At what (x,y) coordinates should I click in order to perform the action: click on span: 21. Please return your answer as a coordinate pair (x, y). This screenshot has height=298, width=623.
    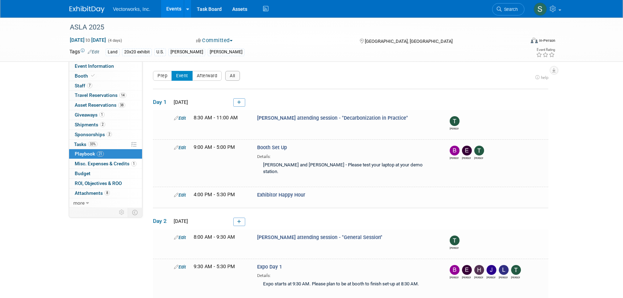
    Looking at the image, I should click on (100, 154).